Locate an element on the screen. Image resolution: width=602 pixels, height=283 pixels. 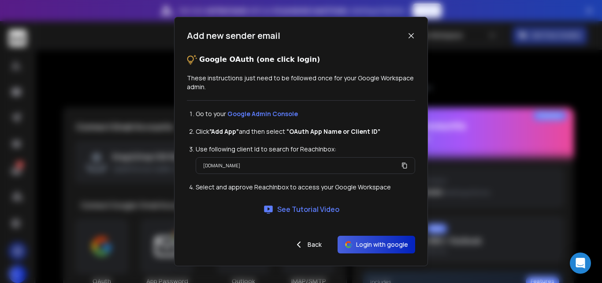
li: Select and approve ReachInbox to access your Google Workspace is located at coordinates (306, 187).